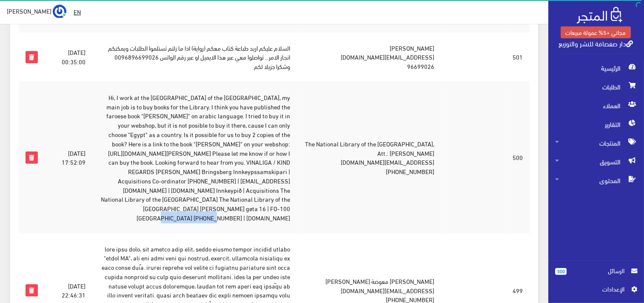  I want to click on td: السلام عليكم اريد طباعة كتاب معكم (رواية) اذا ما زلتم تستلموا الطلبات ويمكنكم انجاز الامر .. تواص..., so click(194, 57).